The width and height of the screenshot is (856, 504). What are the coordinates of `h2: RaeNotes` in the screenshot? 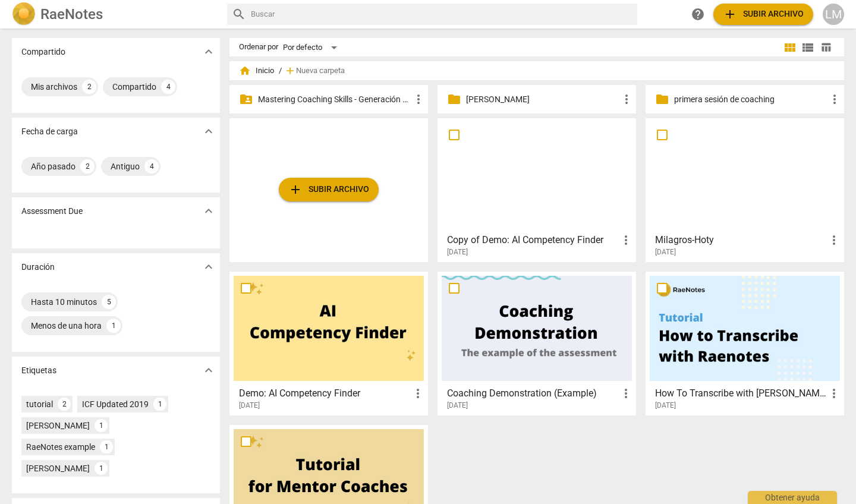 It's located at (71, 14).